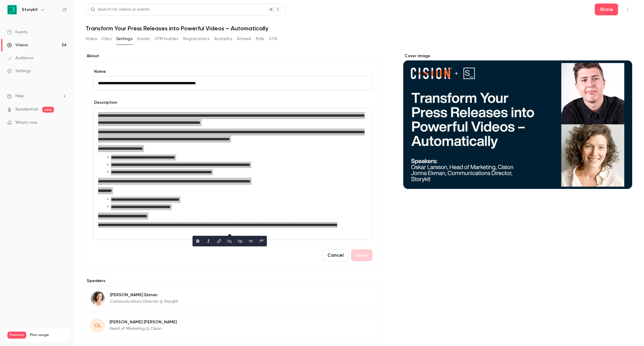 The height and width of the screenshot is (346, 644). What do you see at coordinates (144, 302) in the screenshot?
I see `p: Communications Director @ Storykit` at bounding box center [144, 302].